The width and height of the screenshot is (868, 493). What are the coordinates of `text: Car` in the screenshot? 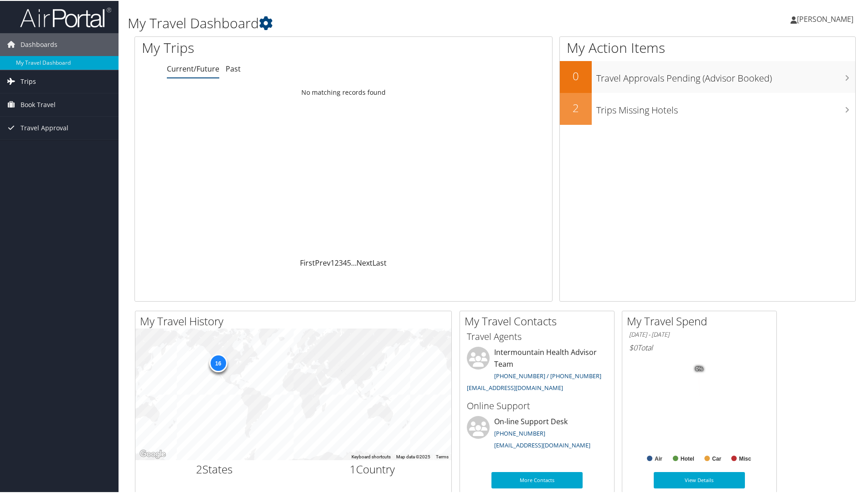 It's located at (717, 458).